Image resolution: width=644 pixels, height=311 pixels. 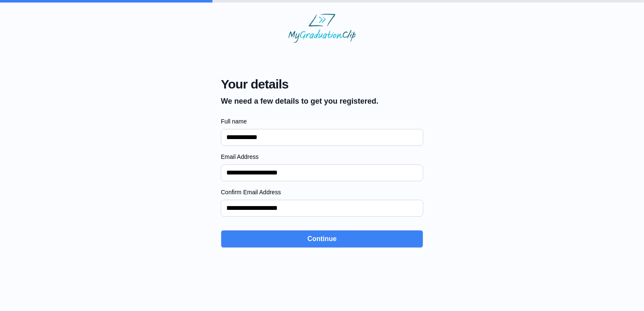 I want to click on label: Confirm Email Address, so click(x=322, y=192).